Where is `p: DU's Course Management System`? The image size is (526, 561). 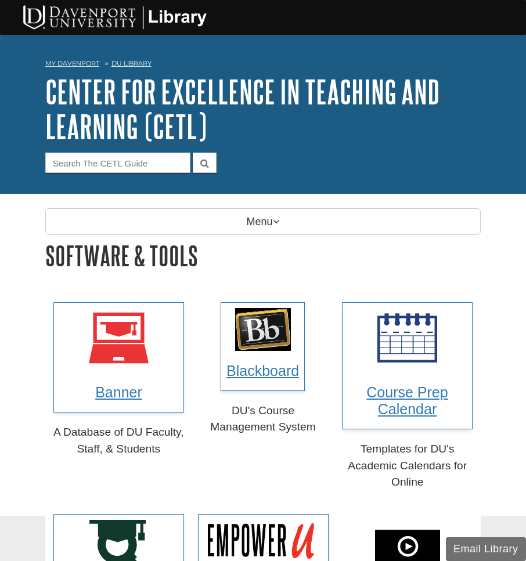 p: DU's Course Management System is located at coordinates (263, 419).